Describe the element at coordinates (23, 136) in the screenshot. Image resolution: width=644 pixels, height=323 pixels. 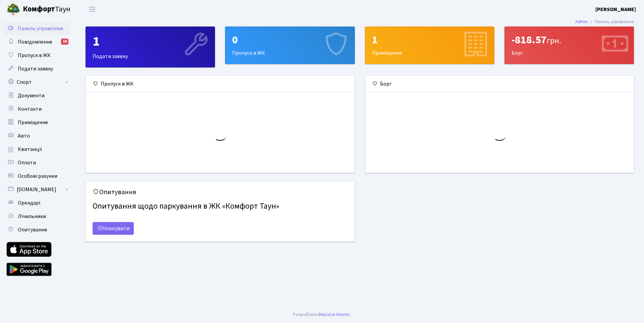
I see `span: Авто` at that location.